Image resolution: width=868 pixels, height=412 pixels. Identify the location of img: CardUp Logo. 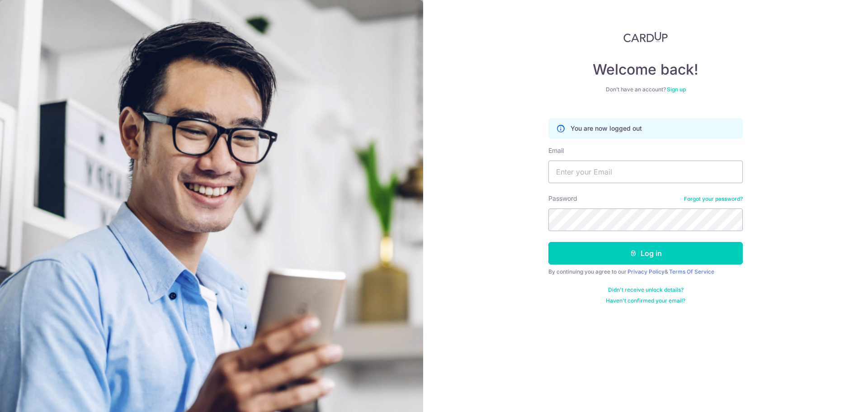
(645, 37).